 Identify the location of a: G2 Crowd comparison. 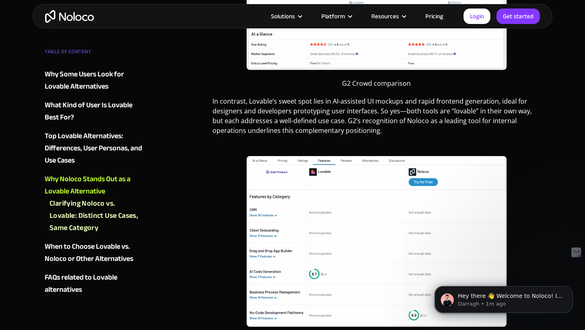
(376, 83).